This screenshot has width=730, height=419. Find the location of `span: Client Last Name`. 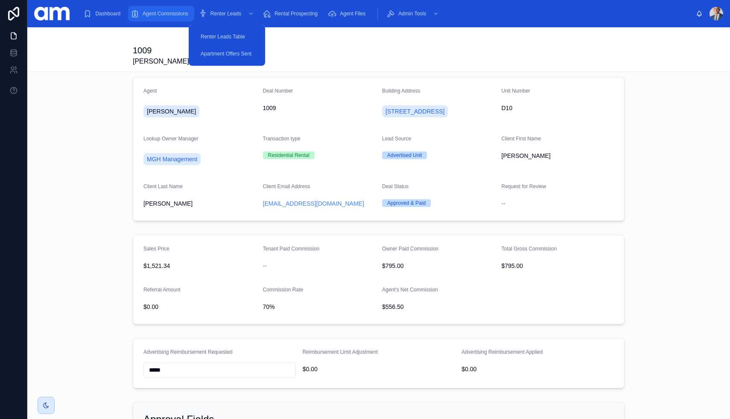

span: Client Last Name is located at coordinates (163, 186).